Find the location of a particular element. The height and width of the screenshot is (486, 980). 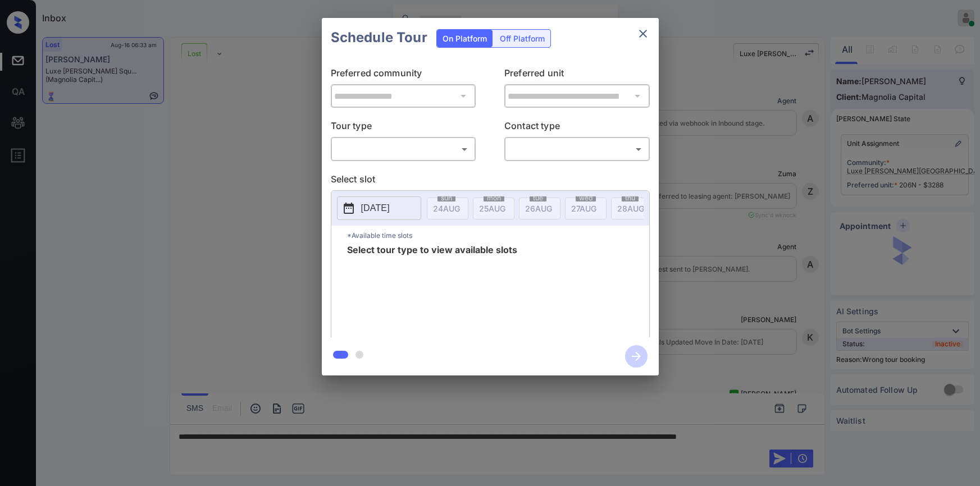

p: Preferred unit is located at coordinates (577, 75).